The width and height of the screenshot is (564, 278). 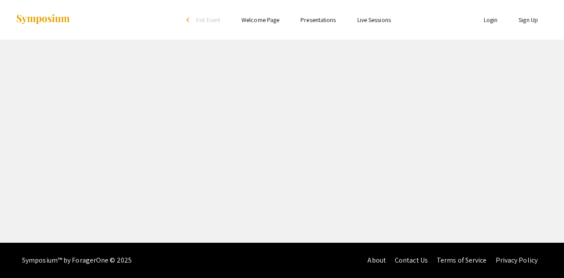 I want to click on a: Contact Us, so click(x=411, y=260).